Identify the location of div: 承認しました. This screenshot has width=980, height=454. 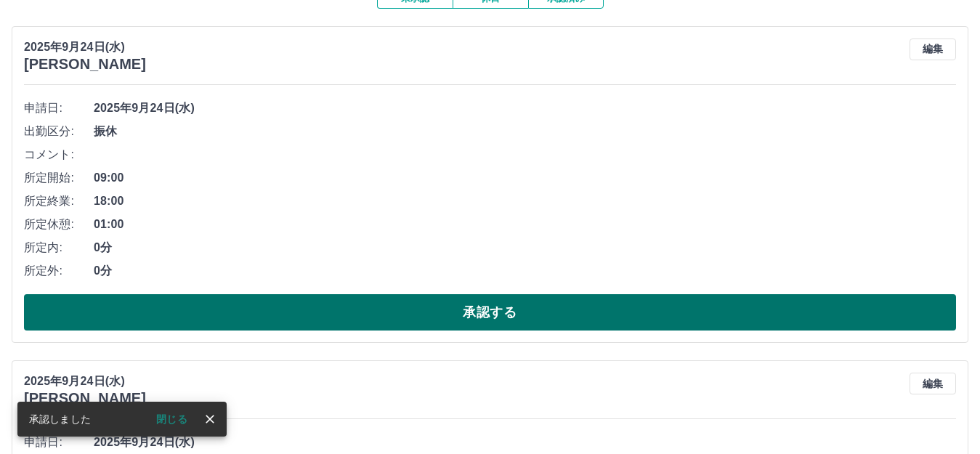
(59, 419).